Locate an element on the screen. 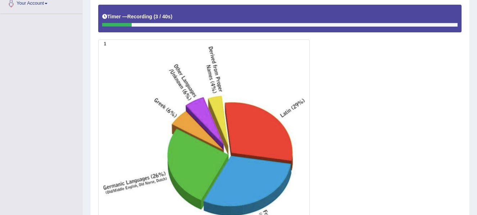  b: 3 / 40s is located at coordinates (163, 17).